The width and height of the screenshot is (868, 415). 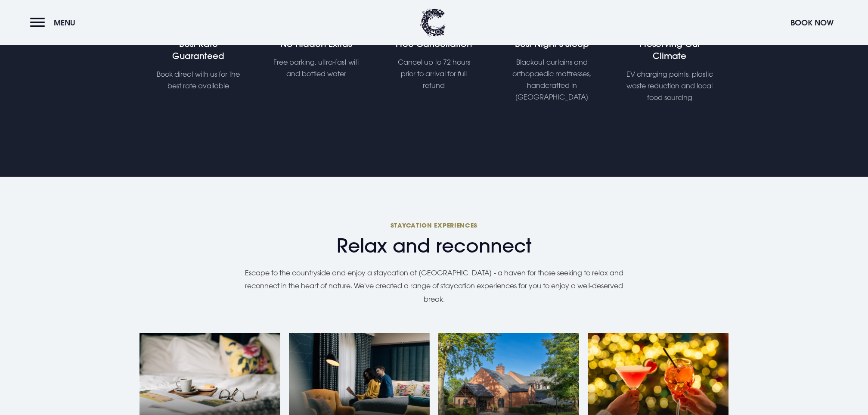 I want to click on p: Book direct with us for the best rate available, so click(x=198, y=80).